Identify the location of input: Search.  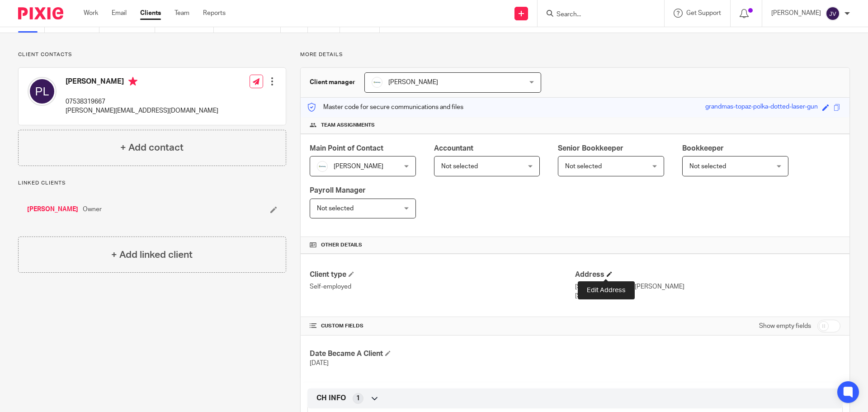
(596, 15).